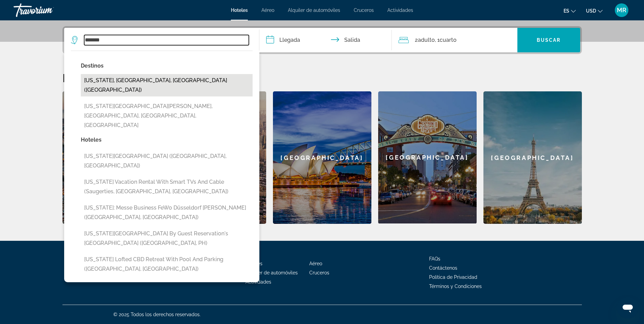  I want to click on button: User Menu, so click(622, 10).